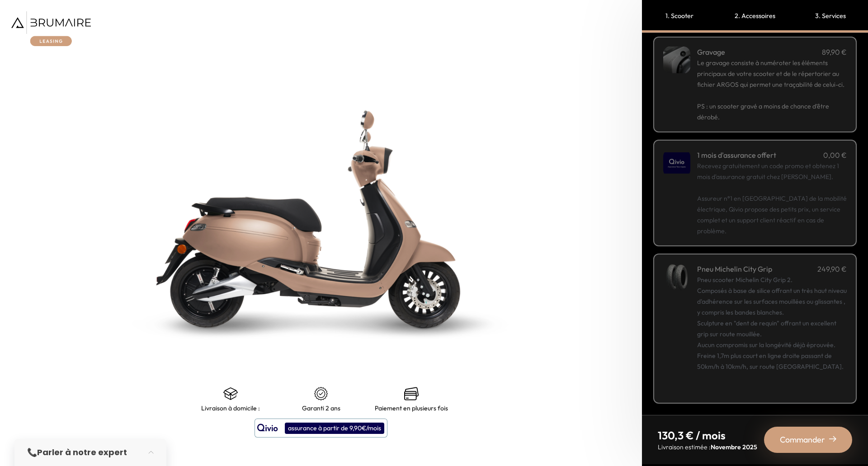 This screenshot has width=868, height=466. What do you see at coordinates (411, 408) in the screenshot?
I see `p: Paiement en plusieurs fois` at bounding box center [411, 408].